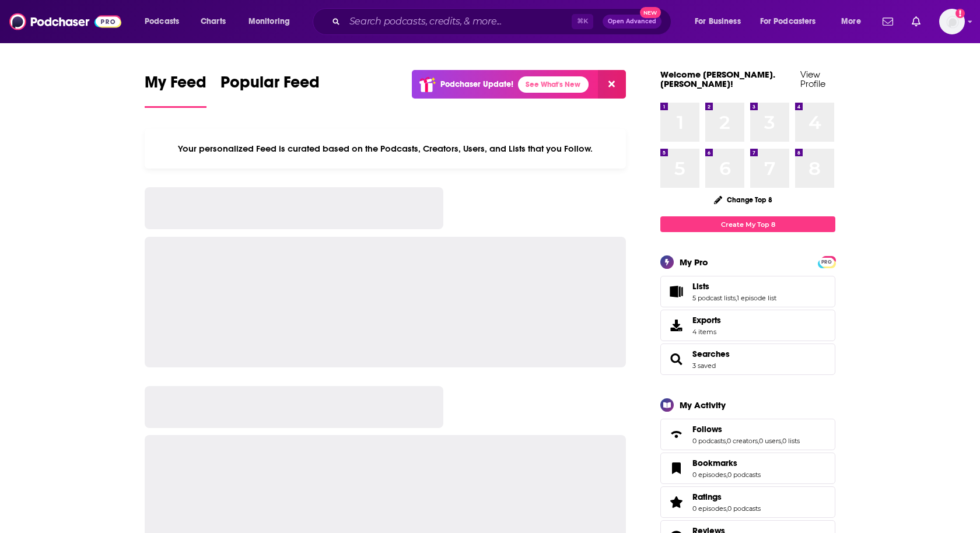 Image resolution: width=980 pixels, height=533 pixels. I want to click on span: For Business, so click(718, 21).